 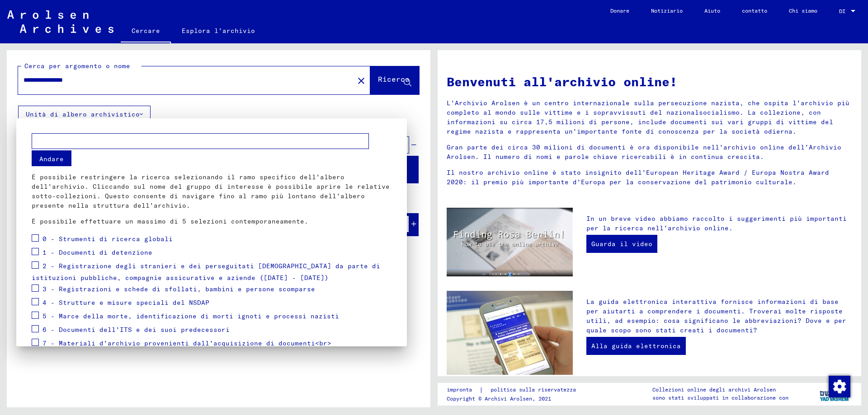 What do you see at coordinates (839, 386) in the screenshot?
I see `div: Modifica consenso` at bounding box center [839, 386].